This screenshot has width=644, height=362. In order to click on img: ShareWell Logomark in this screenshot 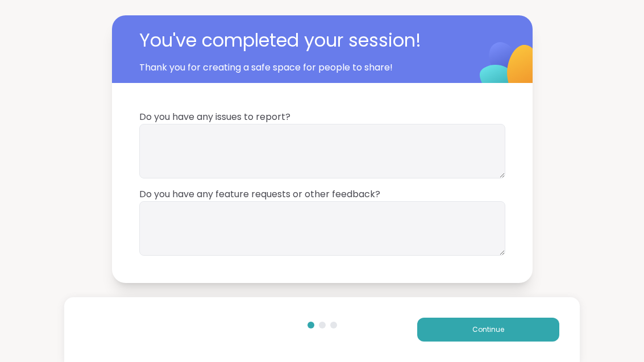, I will do `click(510, 69)`.